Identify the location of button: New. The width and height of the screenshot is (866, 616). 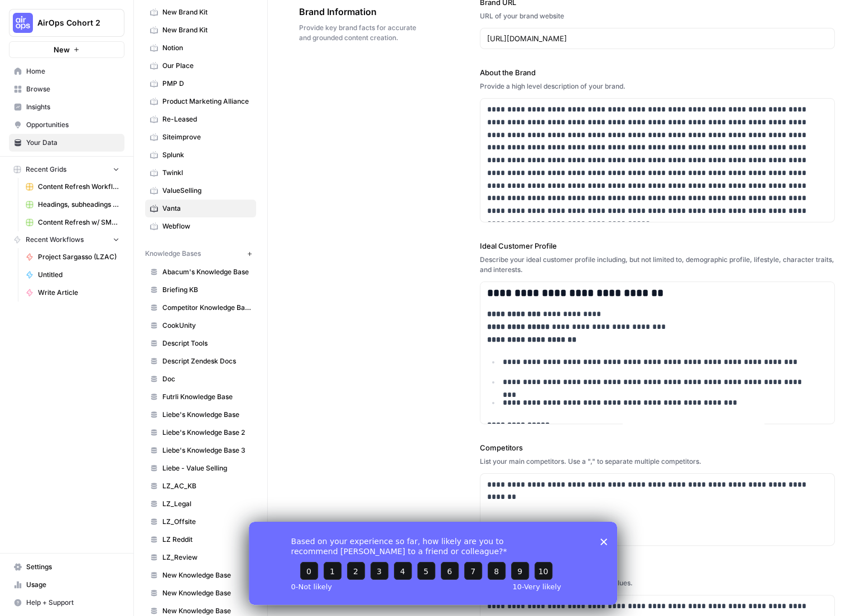
(66, 49).